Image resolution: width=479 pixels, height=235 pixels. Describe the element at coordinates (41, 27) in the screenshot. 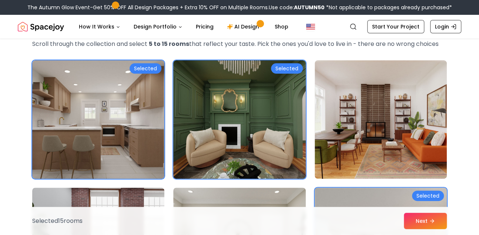

I see `a: Spacejoy` at that location.